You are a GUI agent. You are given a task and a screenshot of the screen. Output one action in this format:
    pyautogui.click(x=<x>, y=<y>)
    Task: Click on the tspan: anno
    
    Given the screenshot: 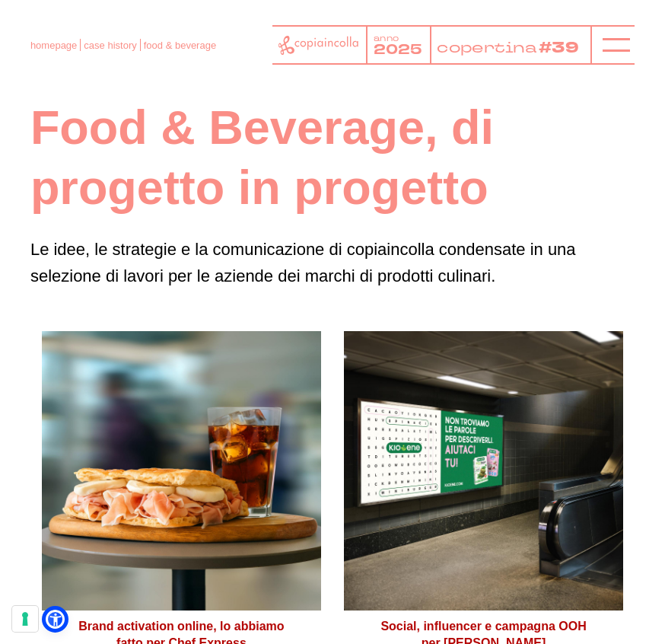 What is the action you would take?
    pyautogui.click(x=386, y=38)
    